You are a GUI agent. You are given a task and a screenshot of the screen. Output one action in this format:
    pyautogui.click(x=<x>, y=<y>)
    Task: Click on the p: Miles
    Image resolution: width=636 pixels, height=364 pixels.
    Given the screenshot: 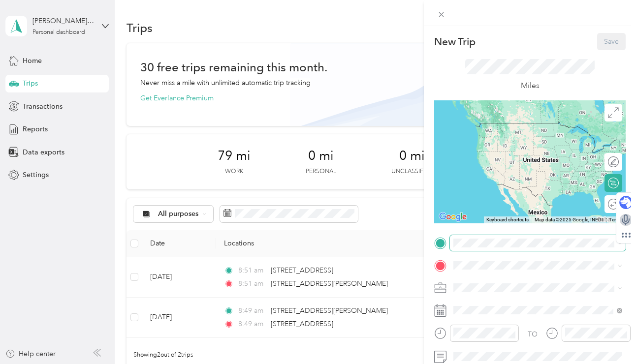 What is the action you would take?
    pyautogui.click(x=530, y=86)
    